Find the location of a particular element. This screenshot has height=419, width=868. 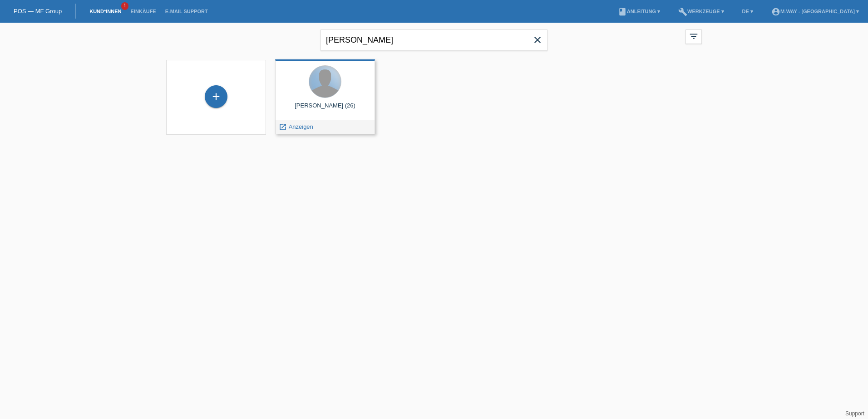

i: filter_list is located at coordinates (694, 36).